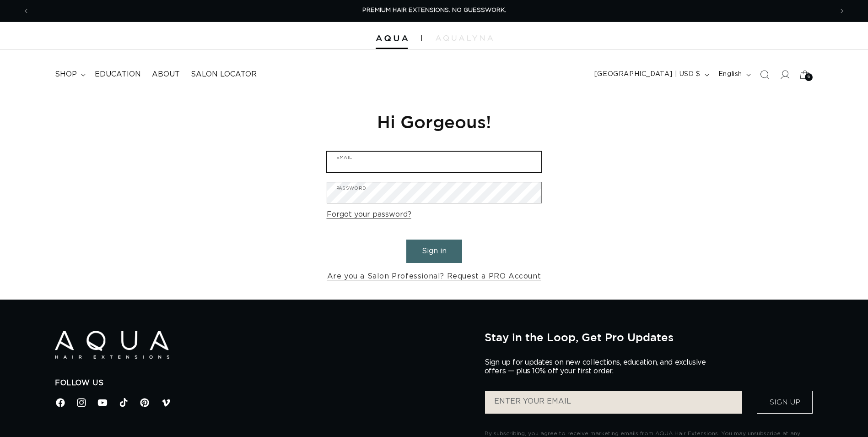  What do you see at coordinates (614, 402) in the screenshot?
I see `input: ENTER YOUR EMAIL` at bounding box center [614, 402].